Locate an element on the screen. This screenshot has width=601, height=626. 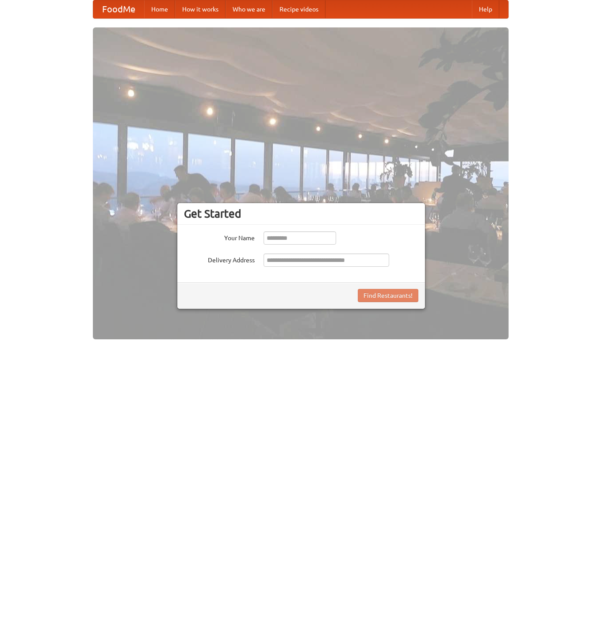
button: Find Restaurants! is located at coordinates (388, 295).